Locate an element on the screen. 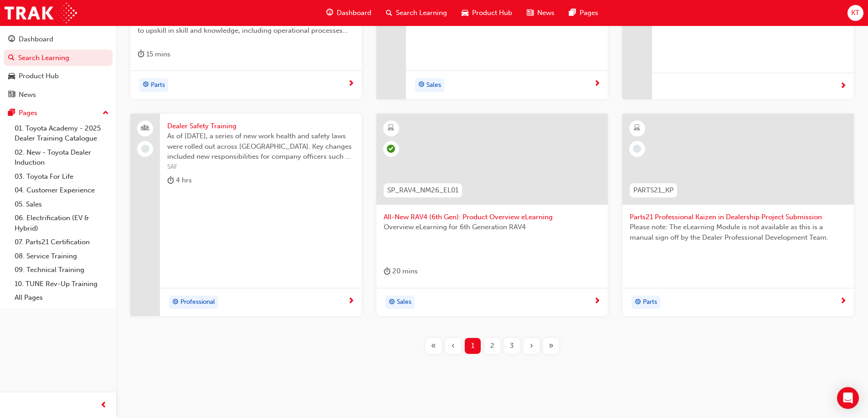 The height and width of the screenshot is (418, 868). a: 05. Sales is located at coordinates (62, 205).